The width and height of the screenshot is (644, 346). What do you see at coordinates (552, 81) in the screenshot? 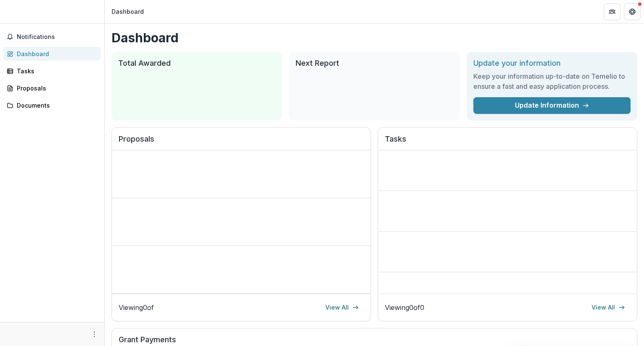
I see `h3: Keep your information up-to-date on Temelio to ensure a fast and easy application process.` at bounding box center [552, 81].